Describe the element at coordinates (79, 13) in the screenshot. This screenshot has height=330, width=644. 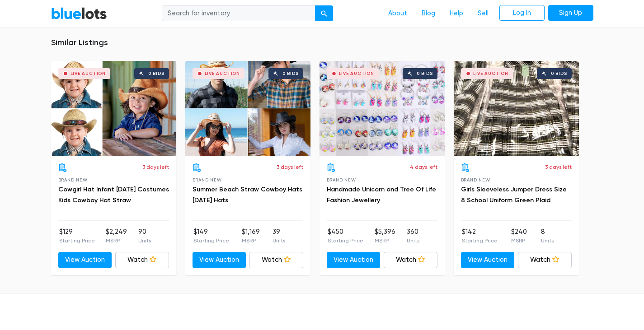
I see `a: BlueLots` at that location.